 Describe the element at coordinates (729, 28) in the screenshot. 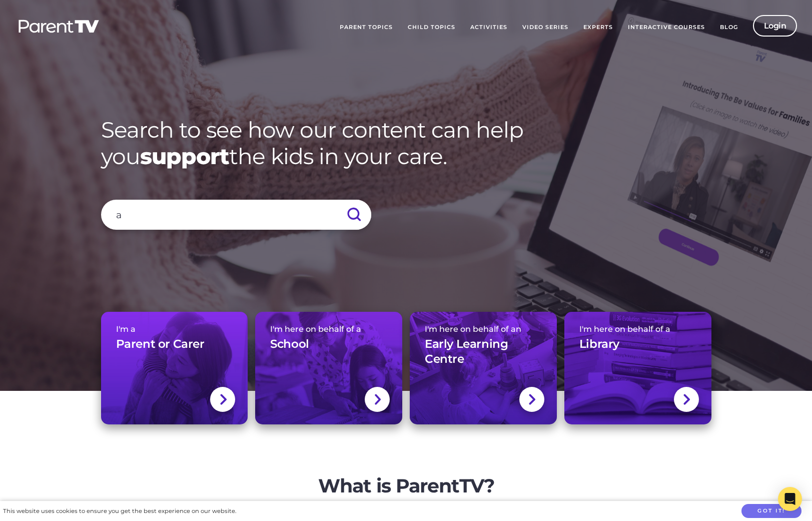

I see `a: Blog` at that location.